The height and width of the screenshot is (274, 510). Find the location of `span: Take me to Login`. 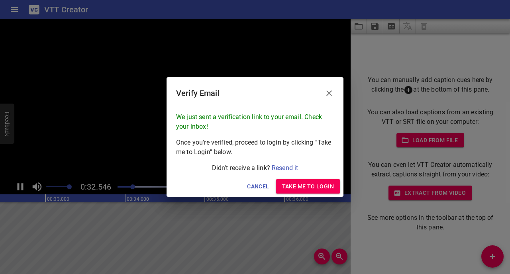

span: Take me to Login is located at coordinates (308, 187).